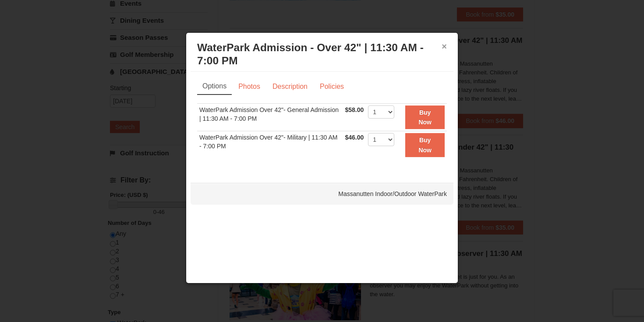 The height and width of the screenshot is (322, 644). Describe the element at coordinates (354, 110) in the screenshot. I see `span: $58.00` at that location.